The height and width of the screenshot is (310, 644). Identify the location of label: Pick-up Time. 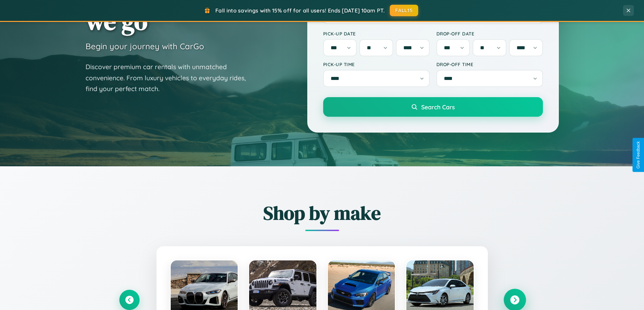
(376, 64).